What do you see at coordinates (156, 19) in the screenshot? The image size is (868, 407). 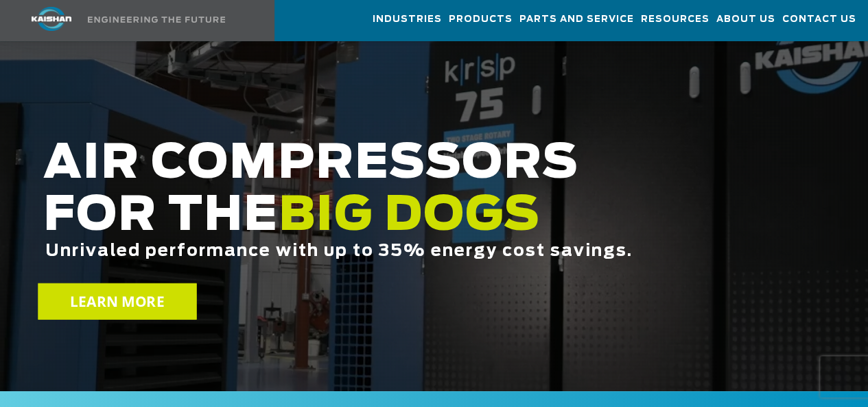 I see `img: Engineering the future` at bounding box center [156, 19].